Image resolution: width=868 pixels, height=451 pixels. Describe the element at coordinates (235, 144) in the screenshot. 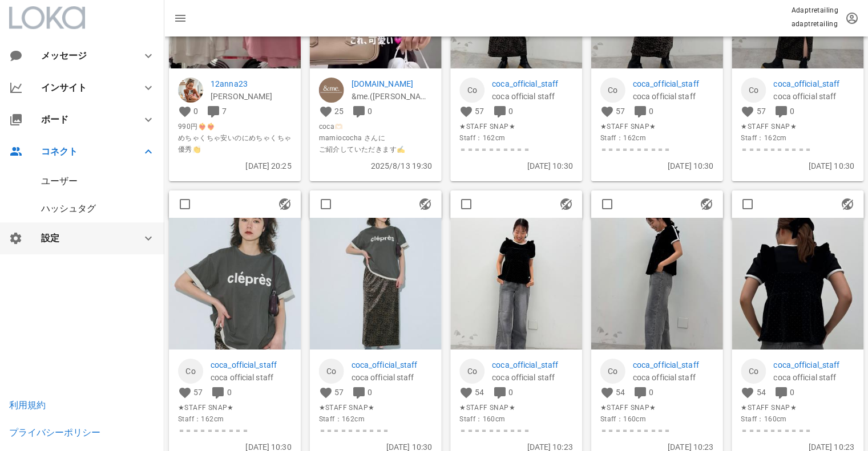

I see `span: めちゃくちゃ安いのにめちゃくちゃ優秀👏` at that location.